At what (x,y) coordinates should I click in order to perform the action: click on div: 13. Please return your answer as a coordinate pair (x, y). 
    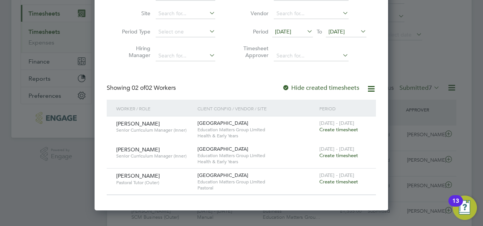
    Looking at the image, I should click on (456, 206).